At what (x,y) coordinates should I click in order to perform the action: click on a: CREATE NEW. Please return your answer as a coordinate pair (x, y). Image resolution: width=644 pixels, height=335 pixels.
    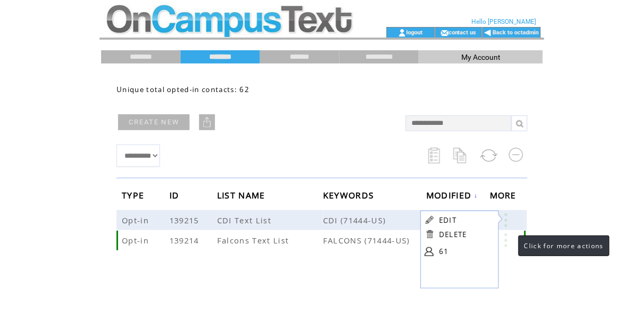
    Looking at the image, I should click on (153, 122).